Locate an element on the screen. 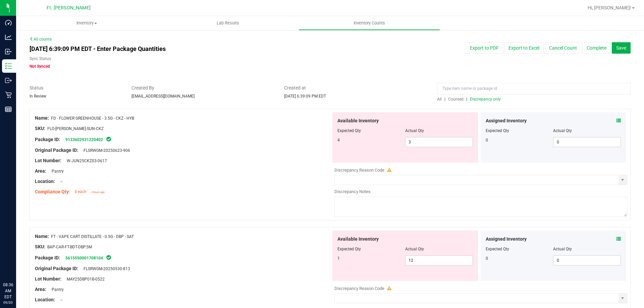 Image resolution: width=644 pixels, height=308 pixels. span: Not Synced is located at coordinates (39, 66).